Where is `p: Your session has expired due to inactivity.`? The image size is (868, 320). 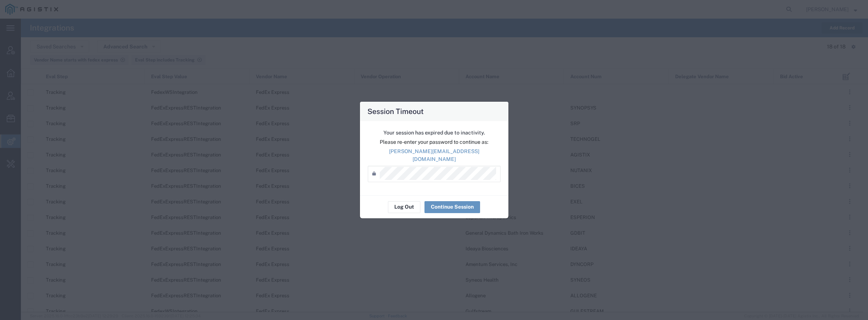
p: Your session has expired due to inactivity. is located at coordinates (434, 133).